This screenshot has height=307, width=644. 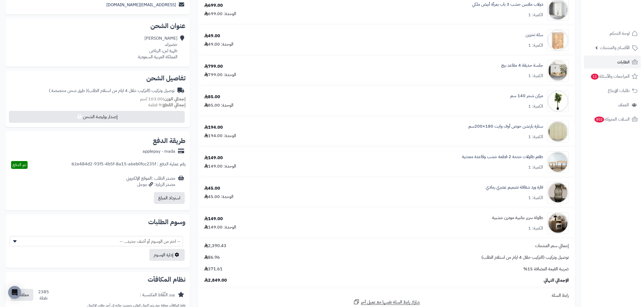 What do you see at coordinates (387, 296) in the screenshot?
I see `div: رابط السلة` at bounding box center [387, 296].